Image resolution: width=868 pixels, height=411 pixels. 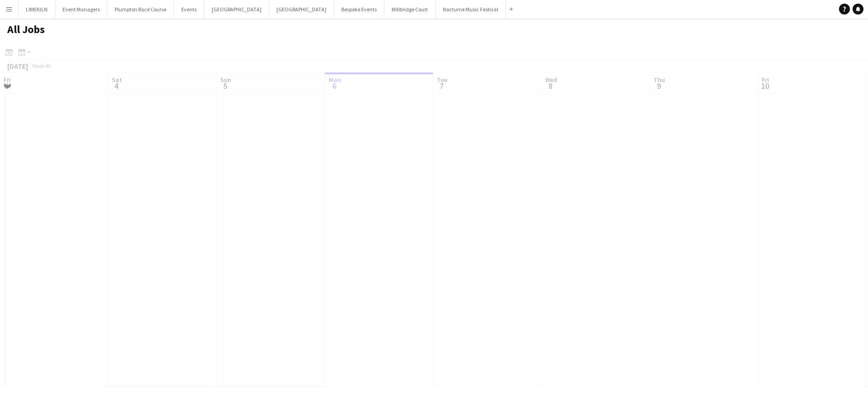 What do you see at coordinates (410, 9) in the screenshot?
I see `button: Millbridge Court` at bounding box center [410, 9].